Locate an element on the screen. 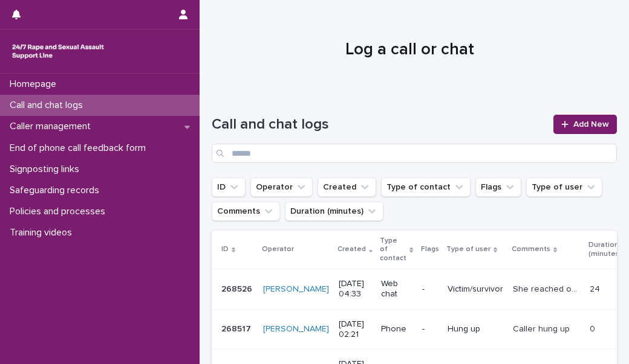 The width and height of the screenshot is (629, 364). p: Caller hung up is located at coordinates (542, 328).